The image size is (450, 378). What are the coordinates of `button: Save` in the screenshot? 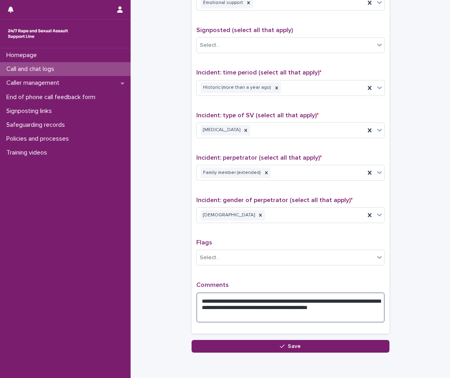 It's located at (291, 346).